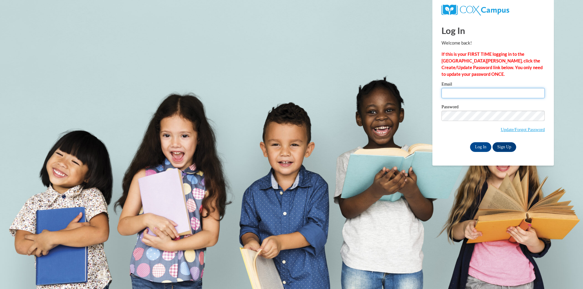 The width and height of the screenshot is (583, 289). Describe the element at coordinates (475, 9) in the screenshot. I see `a: COX Campus` at that location.